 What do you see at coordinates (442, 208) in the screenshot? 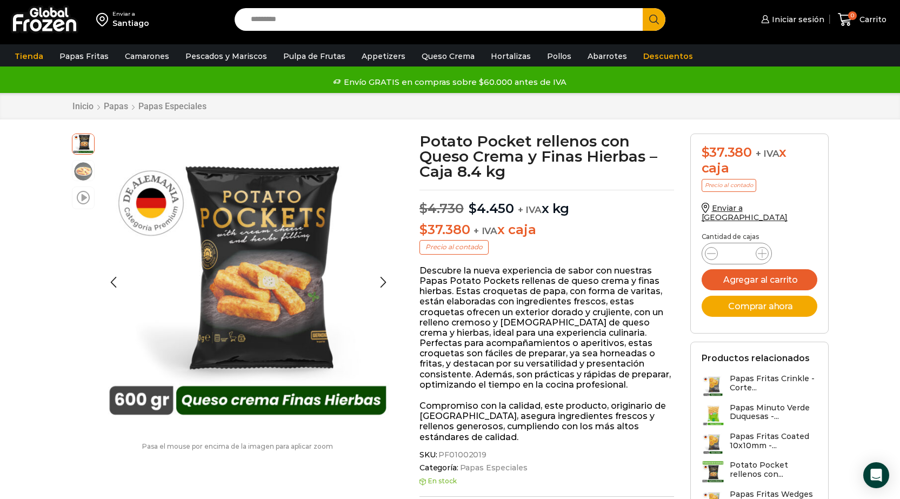
I see `bdi: 4.730` at bounding box center [442, 208].